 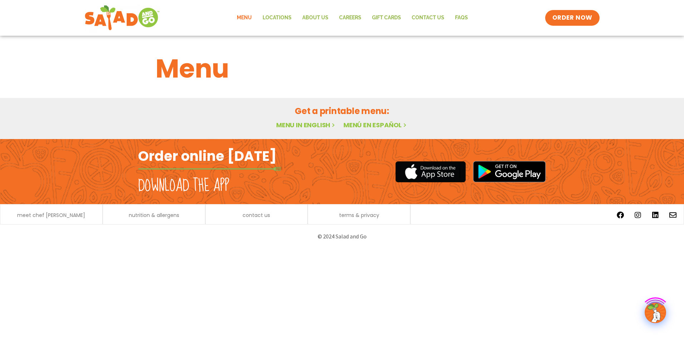 I want to click on span: ORDER NOW, so click(x=572, y=18).